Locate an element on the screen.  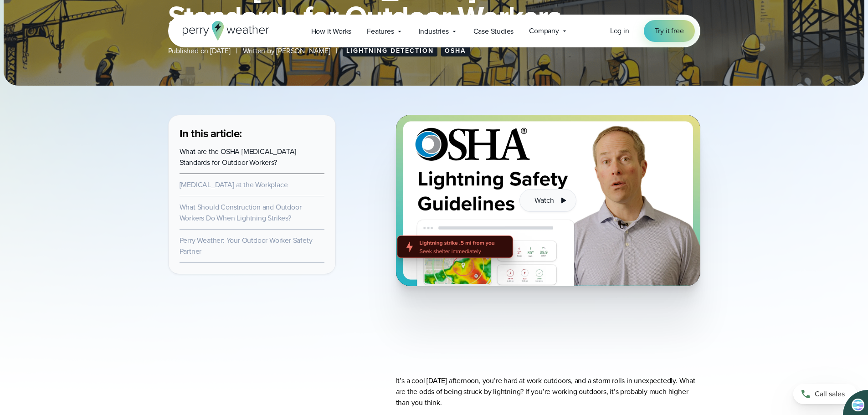
span: Log in is located at coordinates (620, 30).